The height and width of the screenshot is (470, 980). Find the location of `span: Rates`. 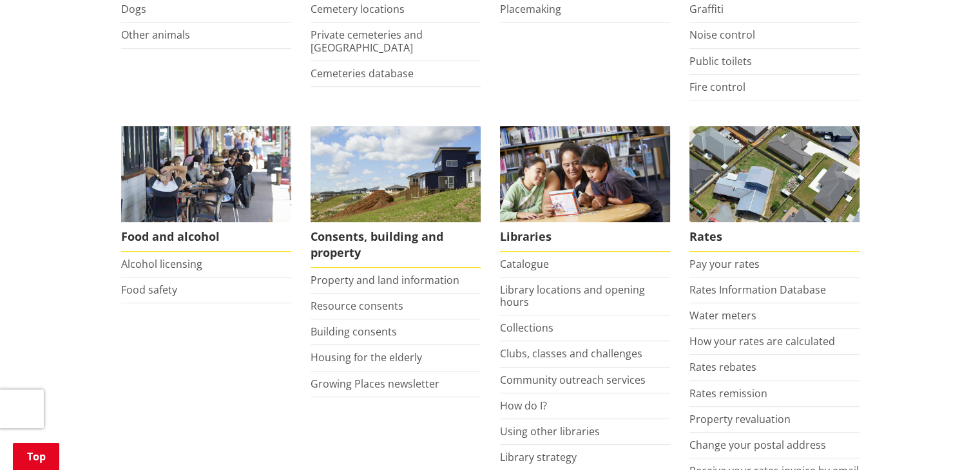

span: Rates is located at coordinates (774, 237).